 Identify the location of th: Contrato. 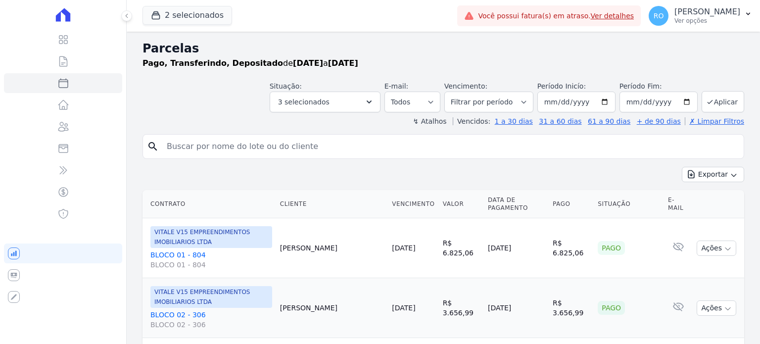
(209, 204).